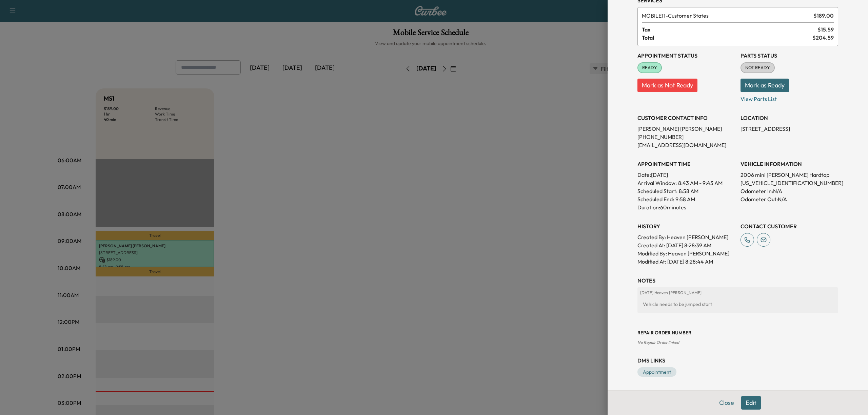 The image size is (868, 415). Describe the element at coordinates (649, 68) in the screenshot. I see `span: READY` at that location.